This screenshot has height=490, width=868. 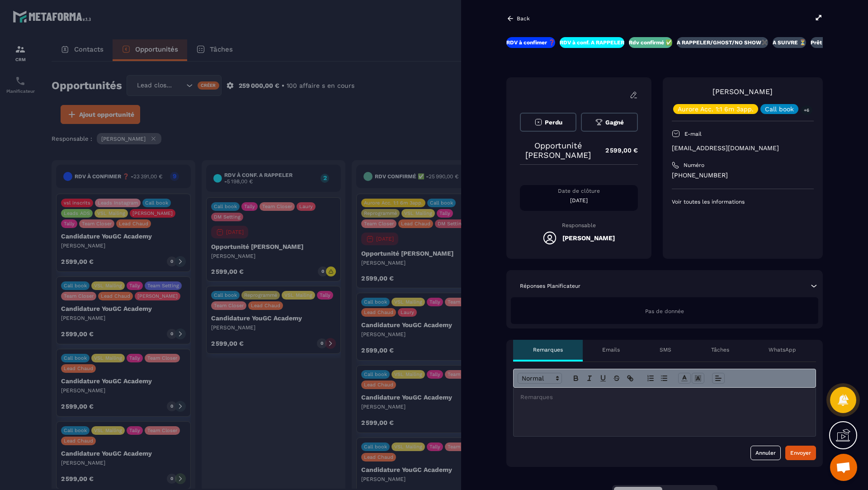 I want to click on p: Emails, so click(x=611, y=349).